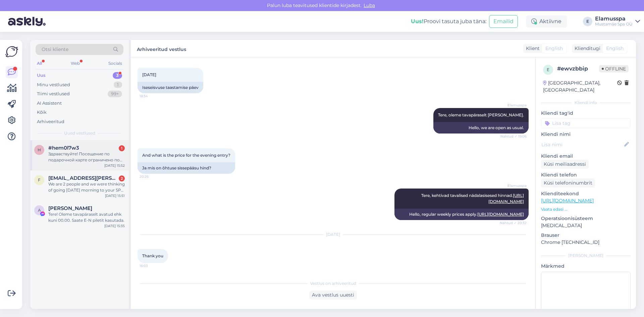 The width and height of the screenshot is (644, 317). I want to click on span: #hem0l7w3, so click(64, 148).